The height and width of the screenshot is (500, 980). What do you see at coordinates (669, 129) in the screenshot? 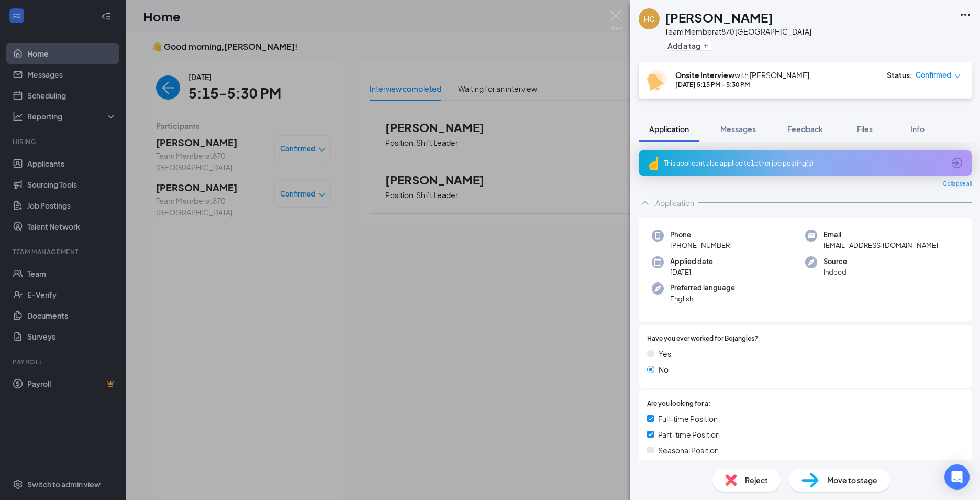
I see `span: Application` at bounding box center [669, 129].